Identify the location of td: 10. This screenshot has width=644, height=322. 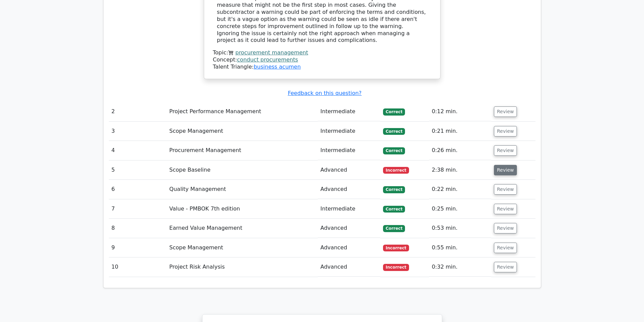
(138, 267).